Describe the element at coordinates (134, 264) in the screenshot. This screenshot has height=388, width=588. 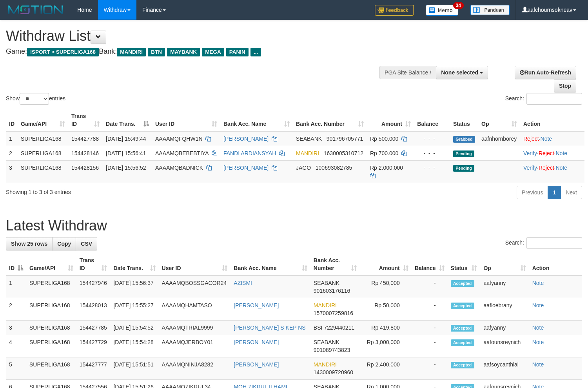
I see `th: Date Trans.: activate to sort column ascending` at that location.